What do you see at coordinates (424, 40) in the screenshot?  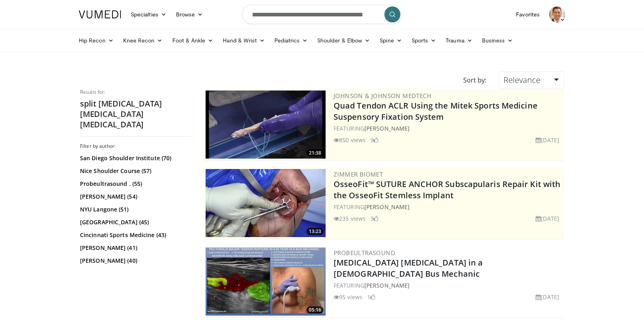 I see `a: Sports` at bounding box center [424, 40].